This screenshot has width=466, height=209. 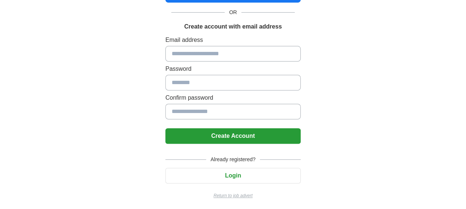 What do you see at coordinates (233, 69) in the screenshot?
I see `label: Password` at bounding box center [233, 69].